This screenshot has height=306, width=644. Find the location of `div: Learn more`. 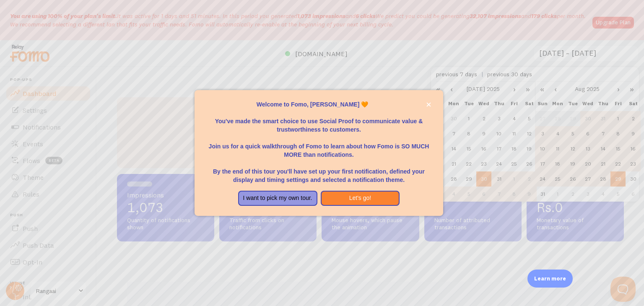

div: Learn more is located at coordinates (550, 278).